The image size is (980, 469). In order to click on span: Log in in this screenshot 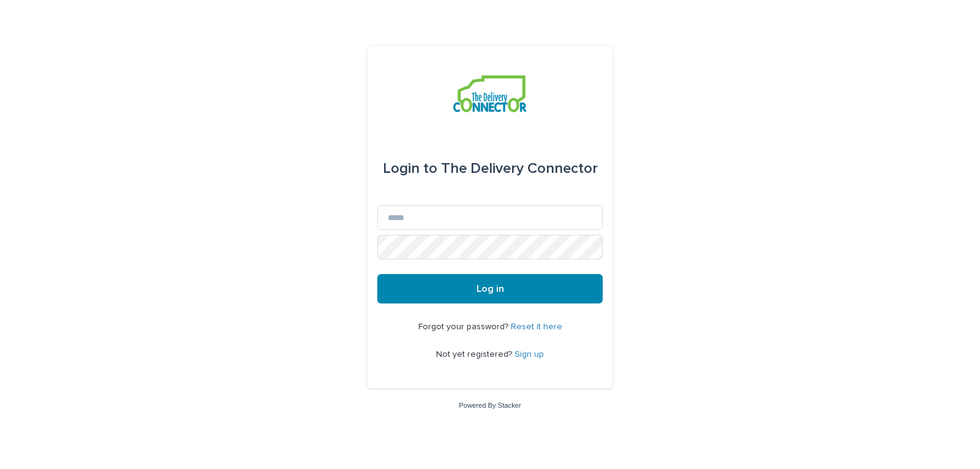, I will do `click(490, 289)`.